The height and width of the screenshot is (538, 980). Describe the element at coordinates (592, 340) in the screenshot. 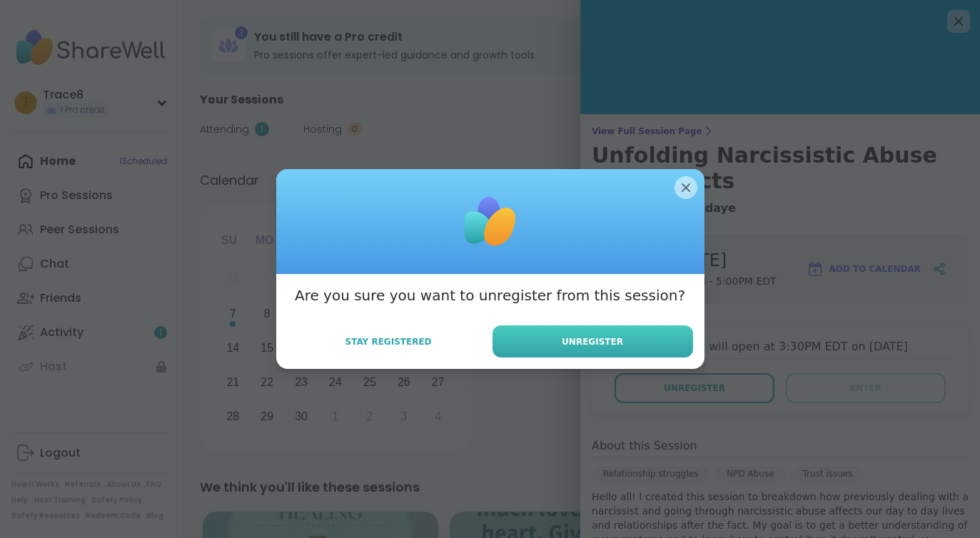

I see `button: Unregister` at that location.